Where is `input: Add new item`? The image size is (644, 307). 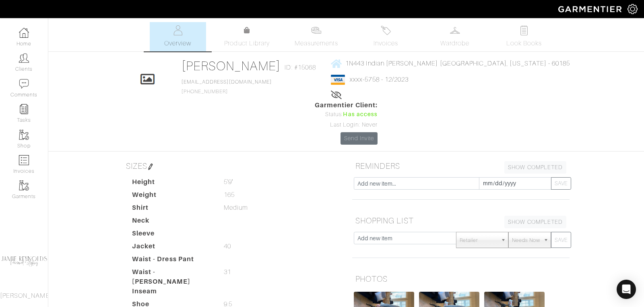
input: Add new item is located at coordinates (405, 238).